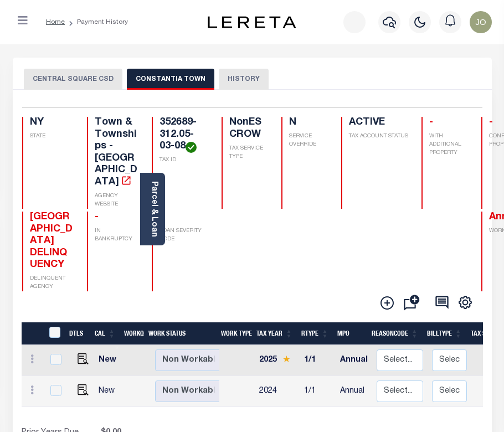 This screenshot has height=432, width=504. I want to click on th: ReasonCode: activate to sort column ascending, so click(395, 333).